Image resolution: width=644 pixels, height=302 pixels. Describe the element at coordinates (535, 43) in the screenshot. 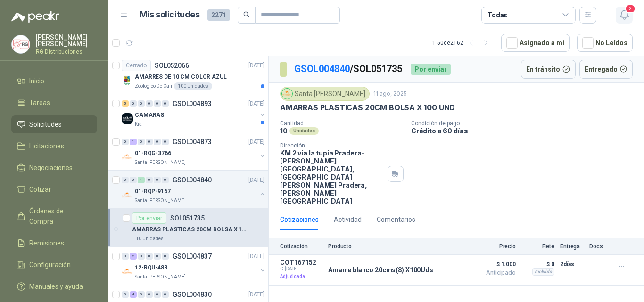

I see `button: Asignado a mi` at that location.